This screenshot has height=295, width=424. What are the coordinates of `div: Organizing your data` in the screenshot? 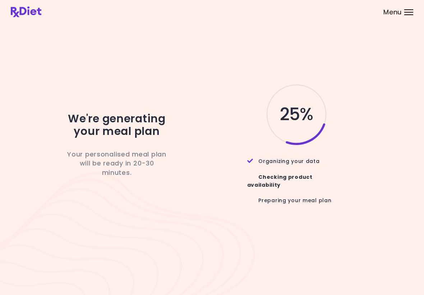 It's located at (297, 157).